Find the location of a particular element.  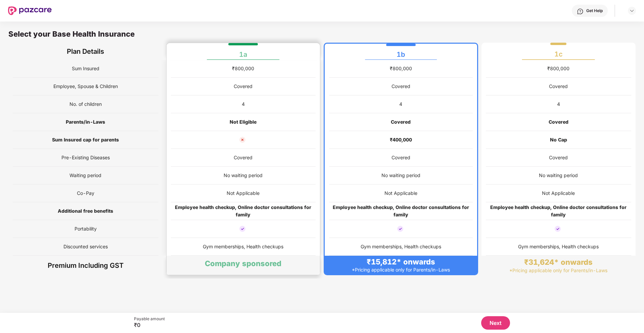

div: Company sponsored is located at coordinates (243, 263).